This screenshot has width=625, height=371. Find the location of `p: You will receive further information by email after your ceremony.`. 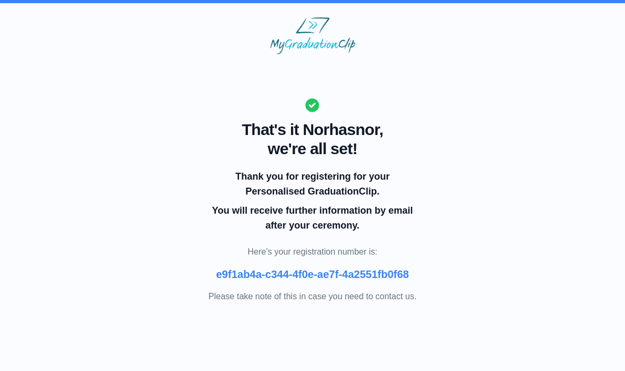

p: You will receive further information by email after your ceremony. is located at coordinates (312, 218).